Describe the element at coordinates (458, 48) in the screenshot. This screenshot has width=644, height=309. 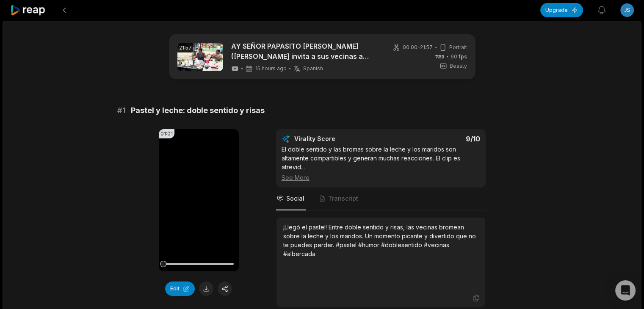
I see `span: Portrait` at that location.